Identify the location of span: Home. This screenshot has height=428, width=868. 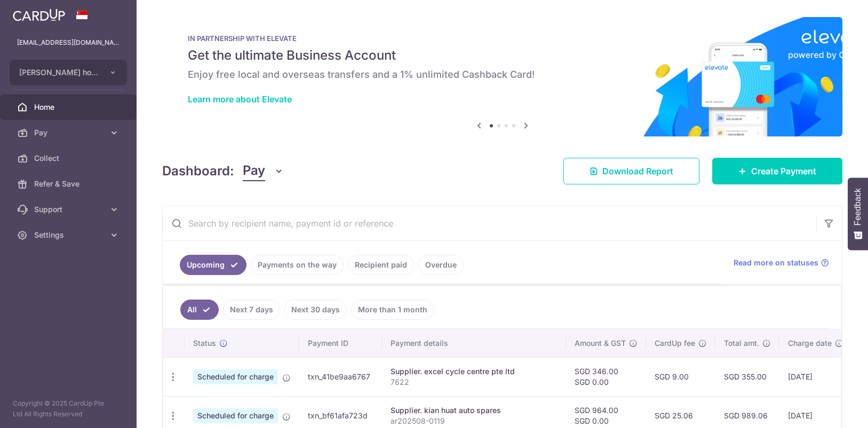
(69, 107).